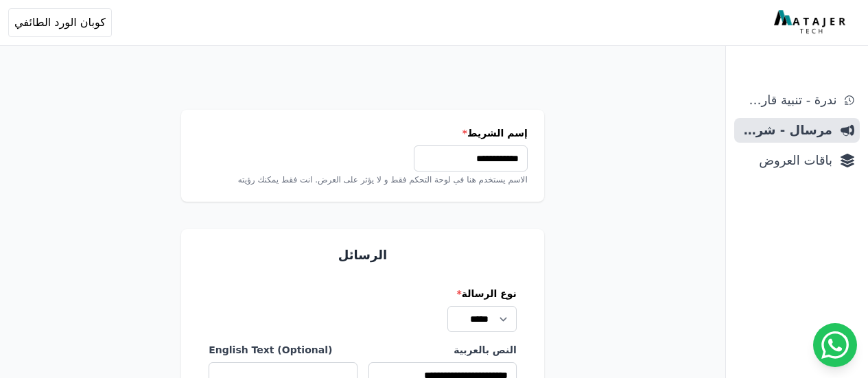 The image size is (868, 378). What do you see at coordinates (362, 255) in the screenshot?
I see `h3: الرسائل` at bounding box center [362, 255].